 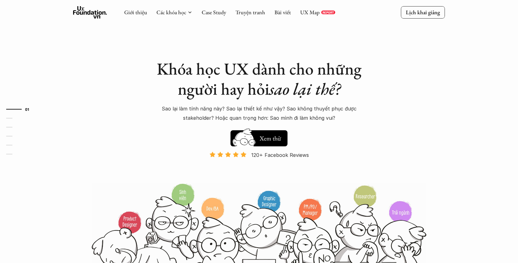 What do you see at coordinates (250, 12) in the screenshot?
I see `a: Truyện tranh` at bounding box center [250, 12].